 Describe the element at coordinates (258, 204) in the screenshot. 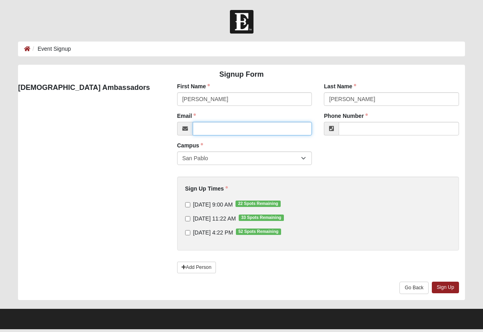

I see `span: 22 Spots Remaining` at that location.